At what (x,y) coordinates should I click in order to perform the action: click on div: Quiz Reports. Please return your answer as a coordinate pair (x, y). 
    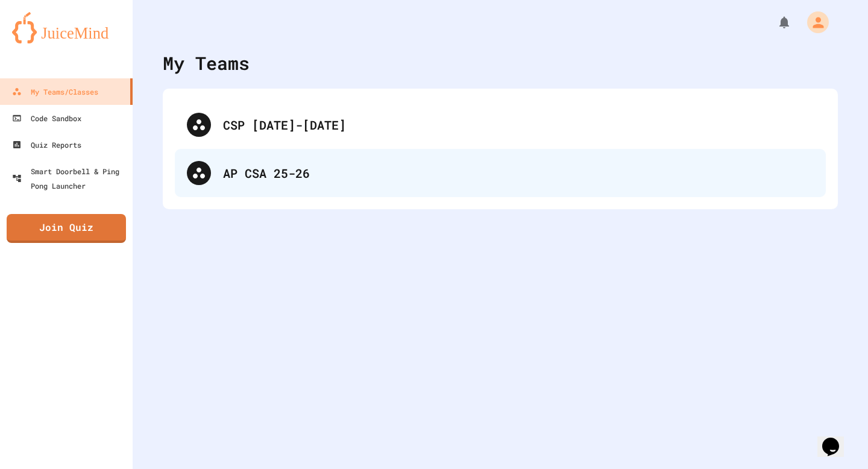
    Looking at the image, I should click on (47, 145).